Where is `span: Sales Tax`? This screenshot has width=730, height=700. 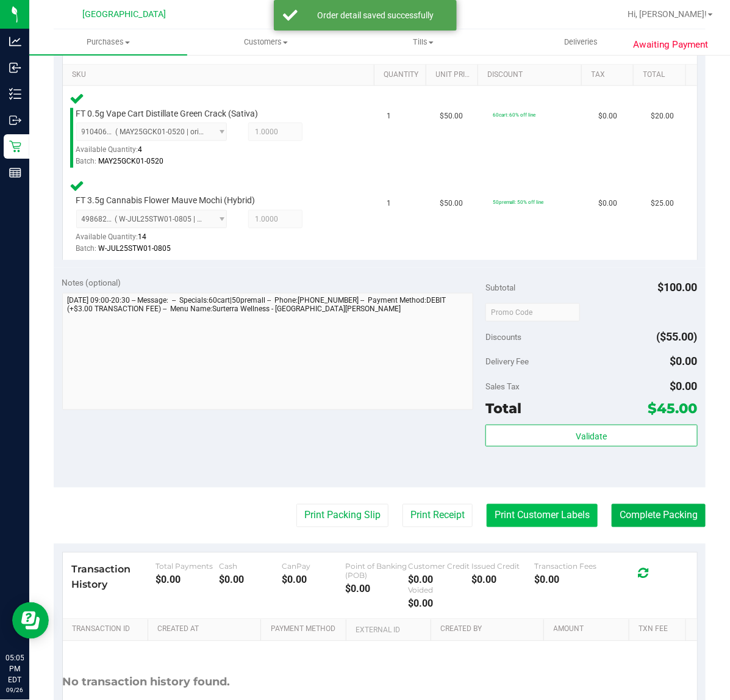 span: Sales Tax is located at coordinates (503, 386).